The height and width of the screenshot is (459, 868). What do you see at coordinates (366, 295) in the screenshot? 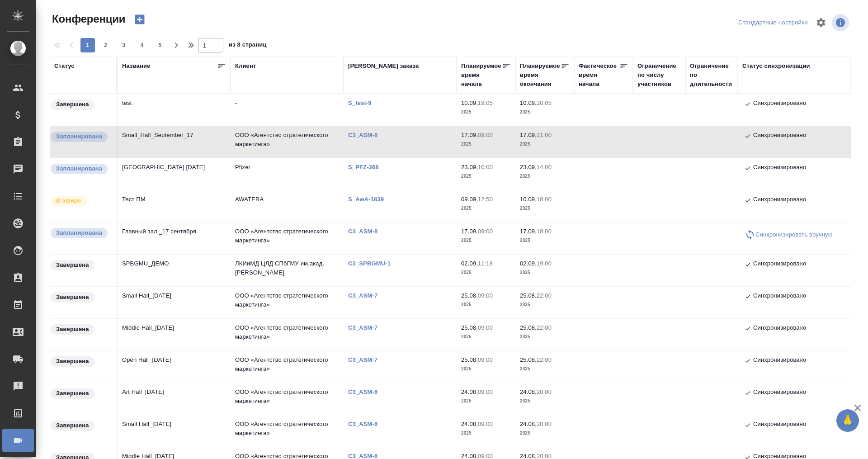
I see `p: C3_ASM-7` at bounding box center [366, 295].